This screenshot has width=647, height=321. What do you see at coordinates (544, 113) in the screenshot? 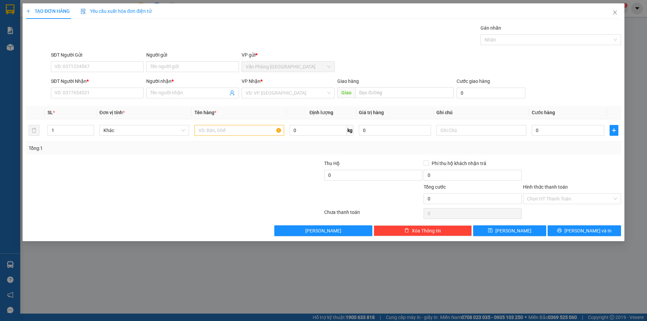
I see `span: Cước hàng` at bounding box center [544, 113].